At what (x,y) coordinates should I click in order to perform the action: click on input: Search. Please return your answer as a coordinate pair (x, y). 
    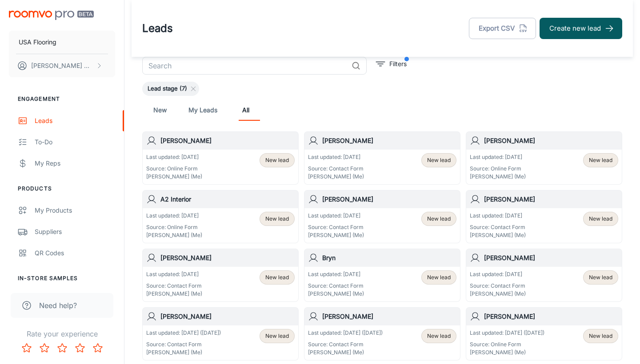
    Looking at the image, I should click on (245, 65).